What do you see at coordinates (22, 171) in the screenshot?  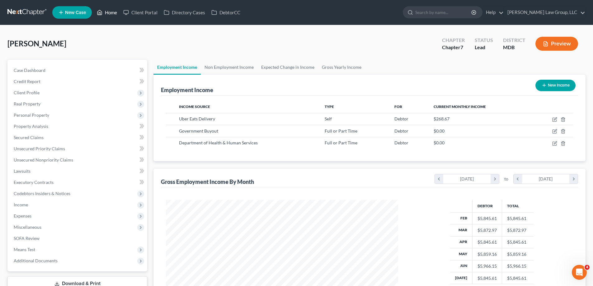 I see `span: Lawsuits` at bounding box center [22, 171].